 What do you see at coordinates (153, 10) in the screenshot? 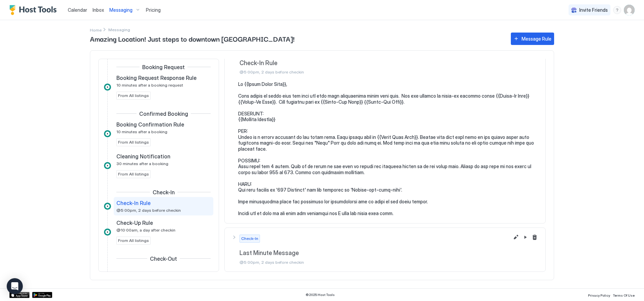
I see `span: Pricing` at bounding box center [153, 10].